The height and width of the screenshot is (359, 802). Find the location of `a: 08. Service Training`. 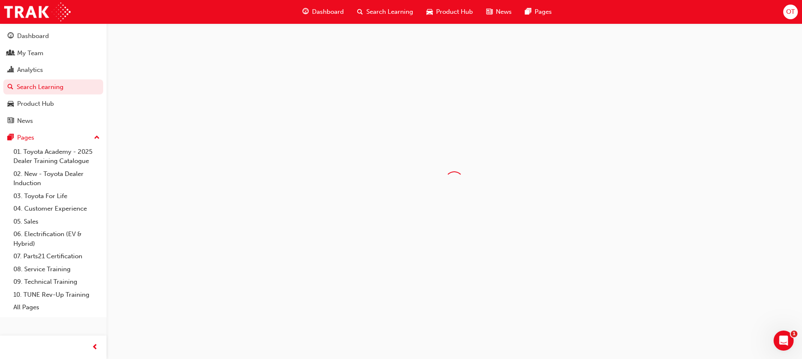

a: 08. Service Training is located at coordinates (56, 269).